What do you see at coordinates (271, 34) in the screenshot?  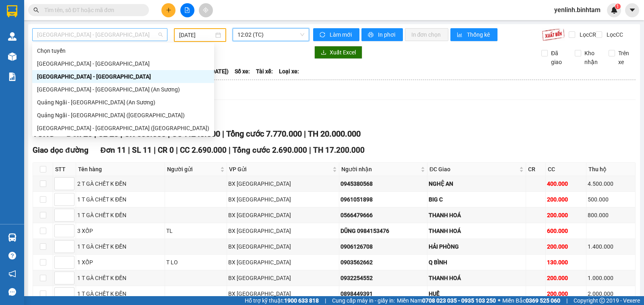 I see `span: 12:02 (TC)` at bounding box center [271, 34].